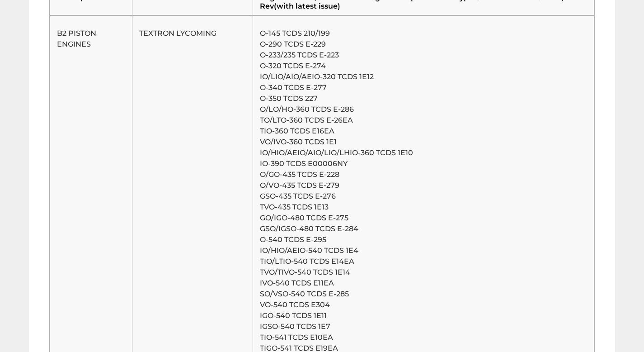  Describe the element at coordinates (91, 39) in the screenshot. I see `p: B2 PISTON ENGINES` at that location.